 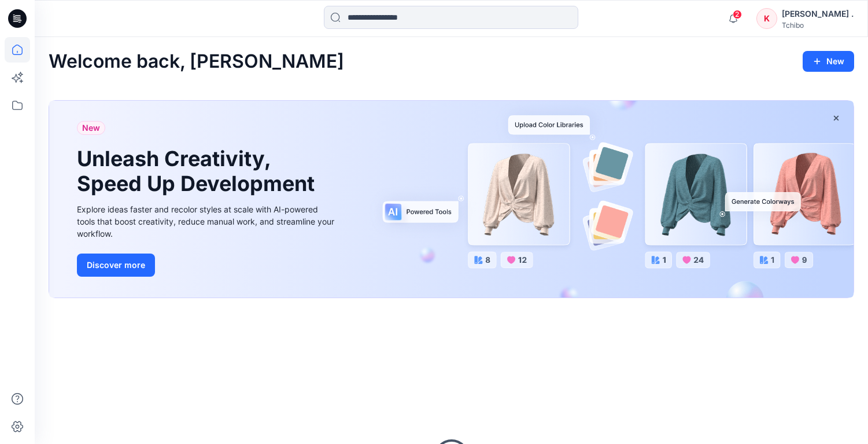 I want to click on div: K, so click(x=767, y=19).